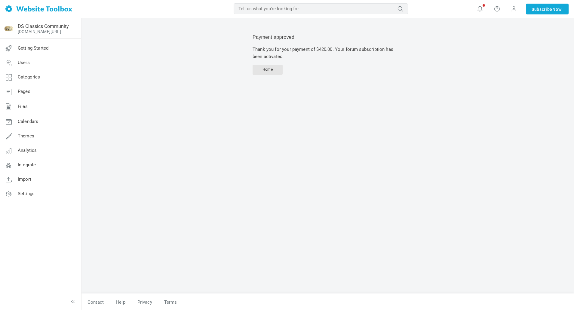  I want to click on a: Home, so click(268, 70).